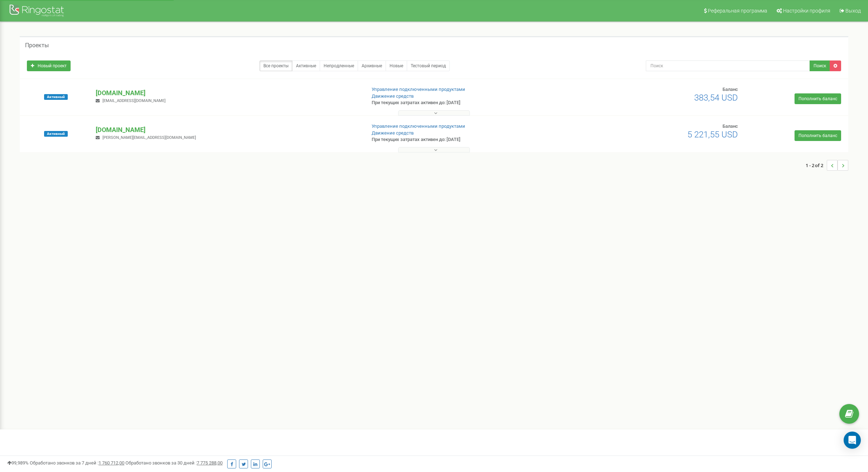 This screenshot has height=472, width=868. Describe the element at coordinates (728, 66) in the screenshot. I see `input: Поиск` at that location.